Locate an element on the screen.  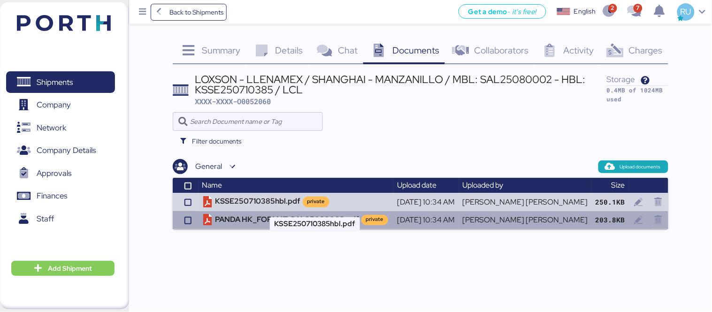
a: Shipments is located at coordinates (61, 82).